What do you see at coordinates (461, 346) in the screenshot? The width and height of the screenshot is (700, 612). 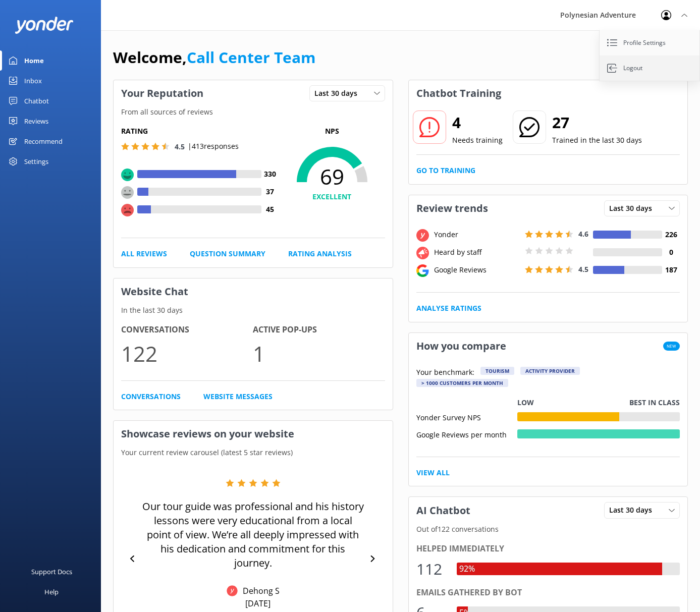 I see `h3: How you compare` at bounding box center [461, 346].